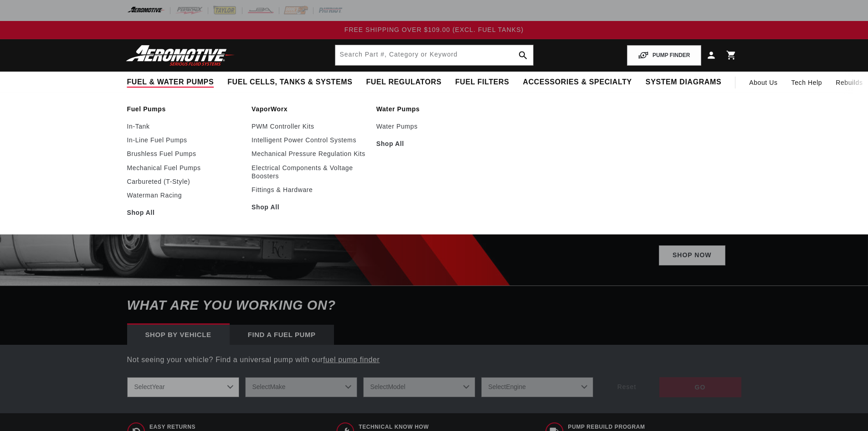  What do you see at coordinates (530, 179) in the screenshot?
I see `h2: SHOP BEST SELLING FUEL DELIVERY` at bounding box center [530, 179].